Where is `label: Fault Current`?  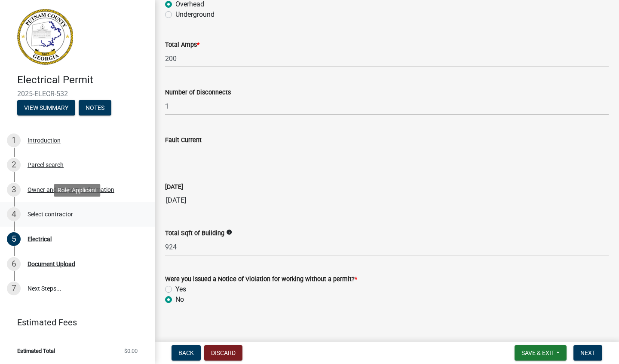 label: Fault Current is located at coordinates (183, 141).